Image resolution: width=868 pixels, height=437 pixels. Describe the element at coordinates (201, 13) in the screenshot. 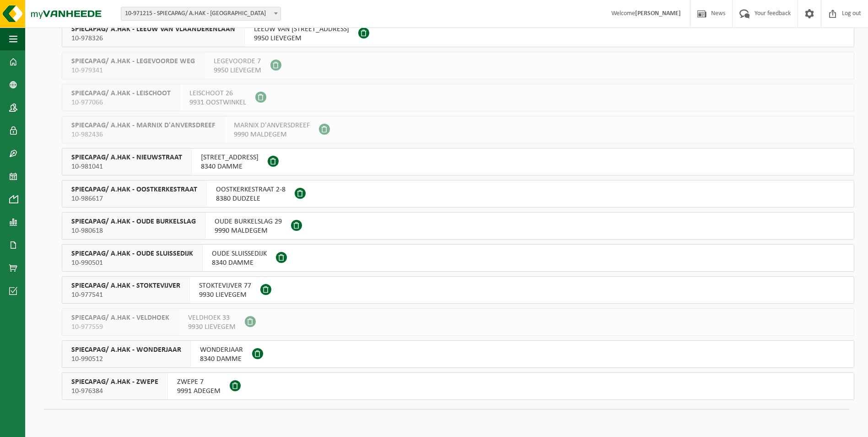

I see `span: 10-971215 - SPIECAPAG/ A.HAK - BRUGGE` at that location.